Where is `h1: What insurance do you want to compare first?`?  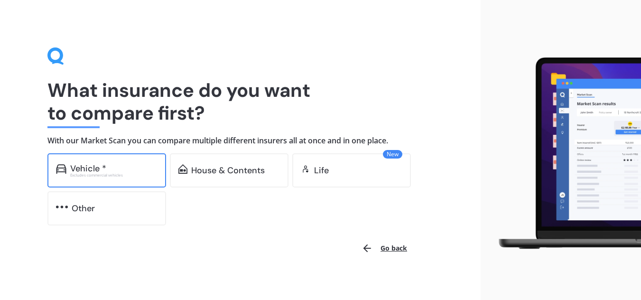
h1: What insurance do you want to compare first? is located at coordinates (240, 102).